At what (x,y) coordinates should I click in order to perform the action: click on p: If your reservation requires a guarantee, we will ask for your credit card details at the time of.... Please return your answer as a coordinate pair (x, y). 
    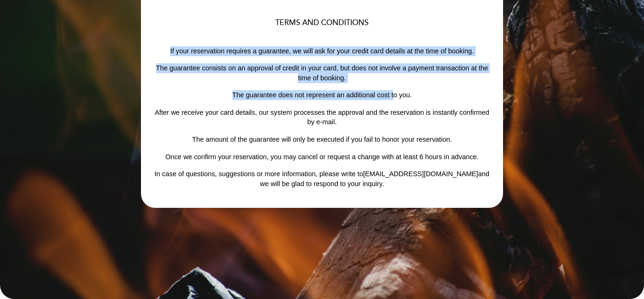
    Looking at the image, I should click on (322, 51).